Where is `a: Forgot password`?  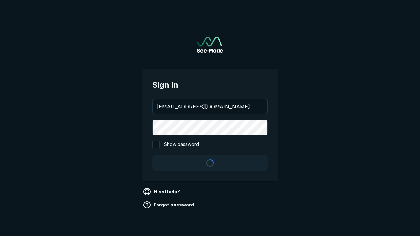 a: Forgot password is located at coordinates (169, 205).